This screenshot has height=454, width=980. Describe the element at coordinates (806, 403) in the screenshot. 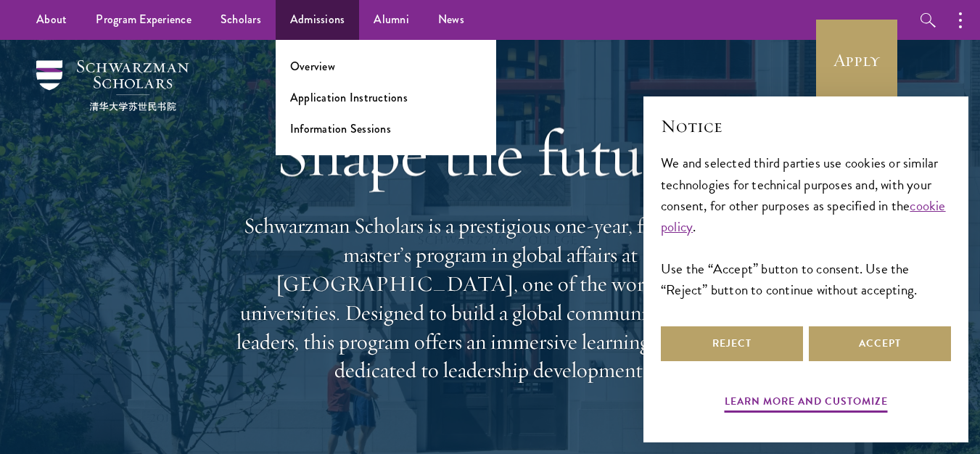

I see `button: Learn more and customize` at that location.